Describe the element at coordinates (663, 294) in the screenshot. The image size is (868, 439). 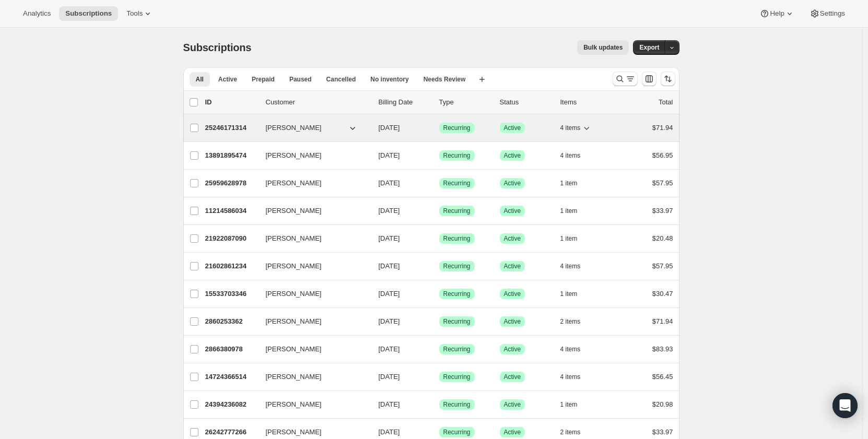
I see `span: $30.47` at that location.